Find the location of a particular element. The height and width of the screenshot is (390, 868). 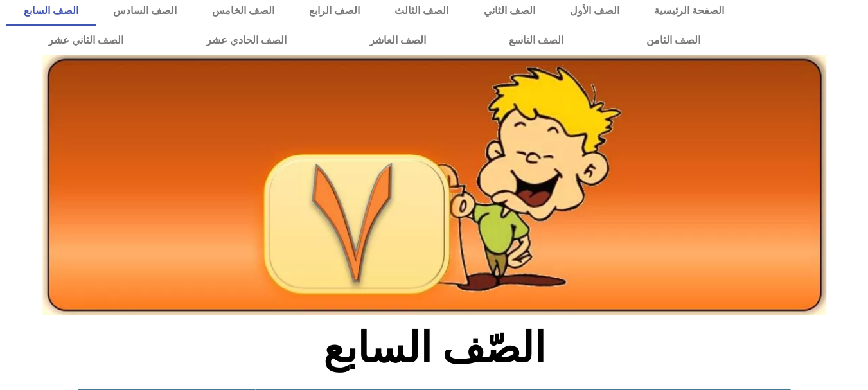

h2: الصّف السابع is located at coordinates (434, 348).